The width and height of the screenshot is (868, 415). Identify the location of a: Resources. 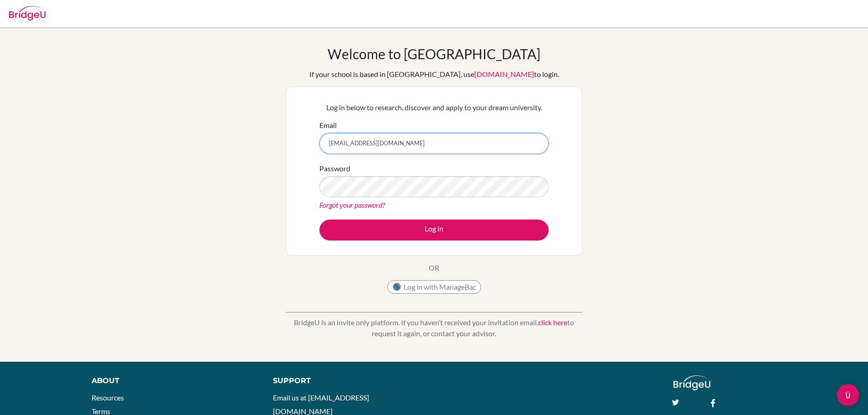
(108, 397).